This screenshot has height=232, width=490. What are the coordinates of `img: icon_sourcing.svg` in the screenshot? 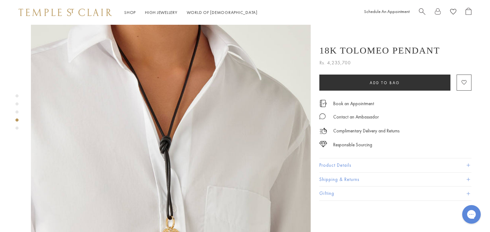 It's located at (323, 144).